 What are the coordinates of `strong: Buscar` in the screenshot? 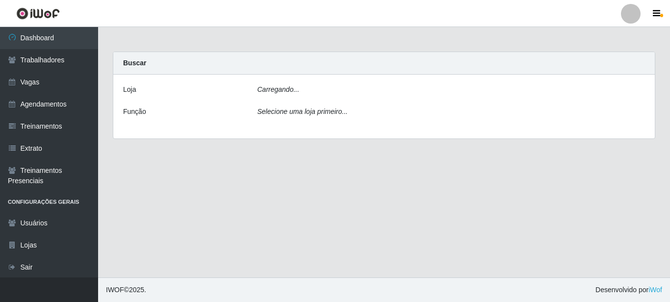 It's located at (134, 63).